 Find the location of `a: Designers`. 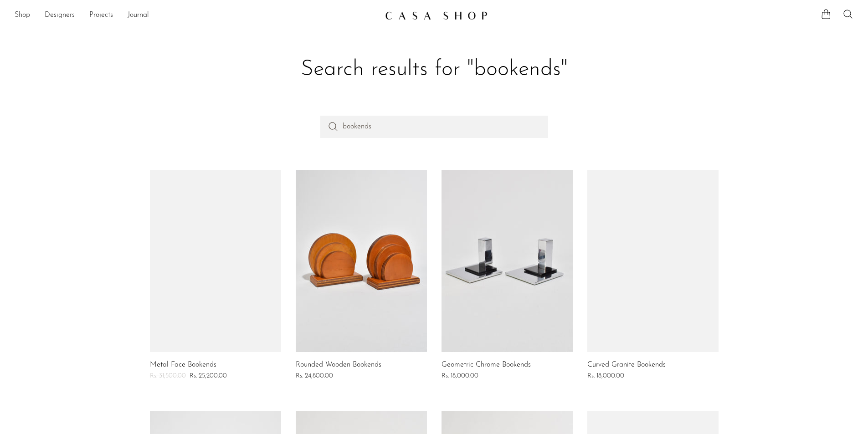

a: Designers is located at coordinates (60, 16).